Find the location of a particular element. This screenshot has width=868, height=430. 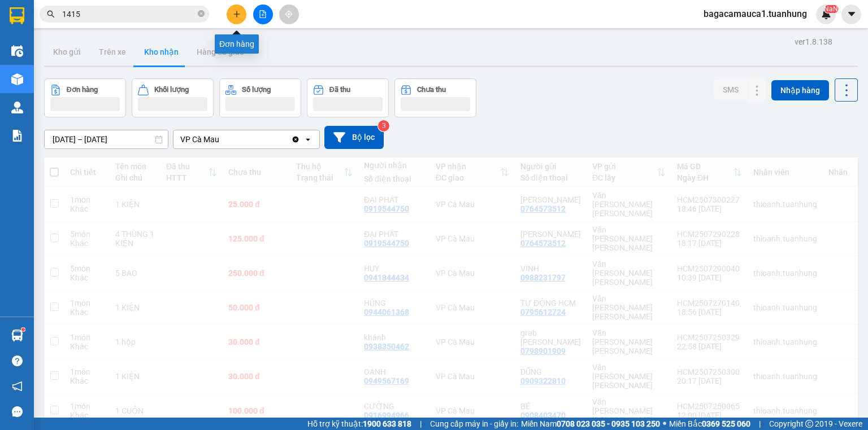

sup: NaN is located at coordinates (831, 9).